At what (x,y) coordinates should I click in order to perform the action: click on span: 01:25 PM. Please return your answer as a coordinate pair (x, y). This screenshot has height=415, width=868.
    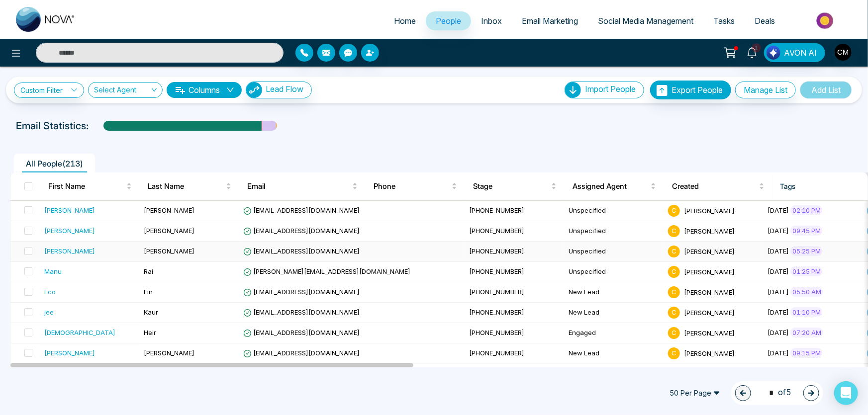
    Looking at the image, I should click on (806, 271).